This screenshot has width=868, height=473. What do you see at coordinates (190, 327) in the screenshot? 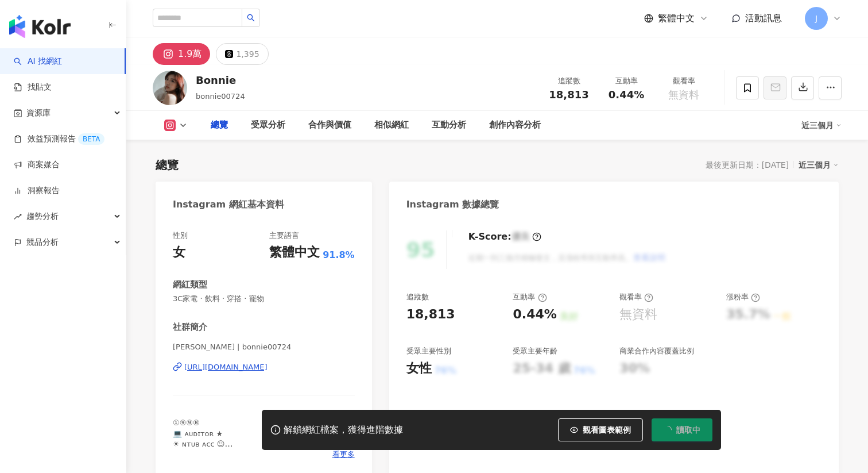
I see `div: 社群簡介` at bounding box center [190, 327].